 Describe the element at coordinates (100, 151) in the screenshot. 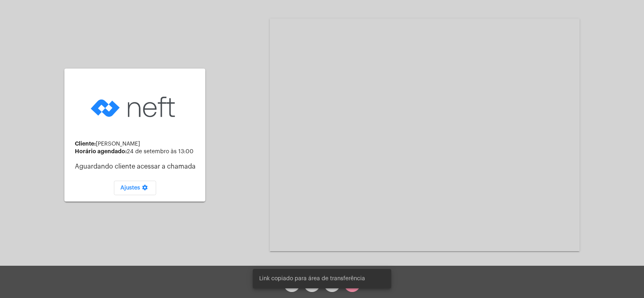

I see `strong: Horário agendado:` at that location.